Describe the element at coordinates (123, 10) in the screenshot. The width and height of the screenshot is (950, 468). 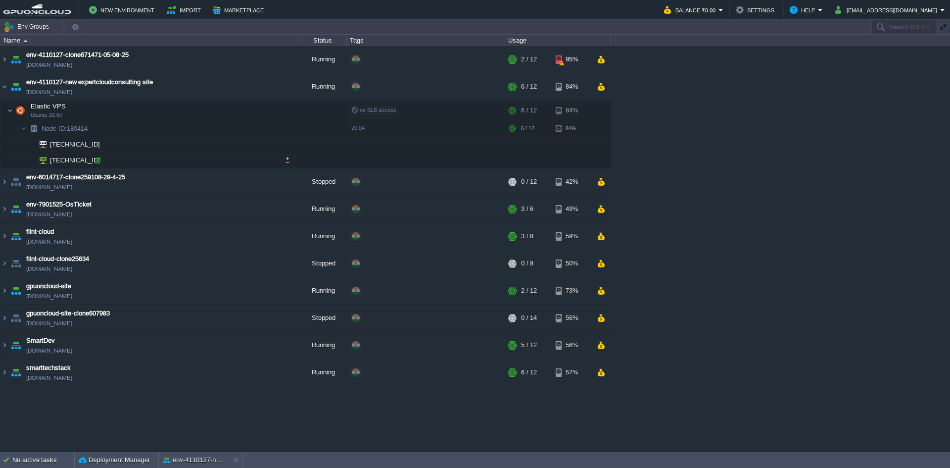
I see `button: New Environment` at that location.